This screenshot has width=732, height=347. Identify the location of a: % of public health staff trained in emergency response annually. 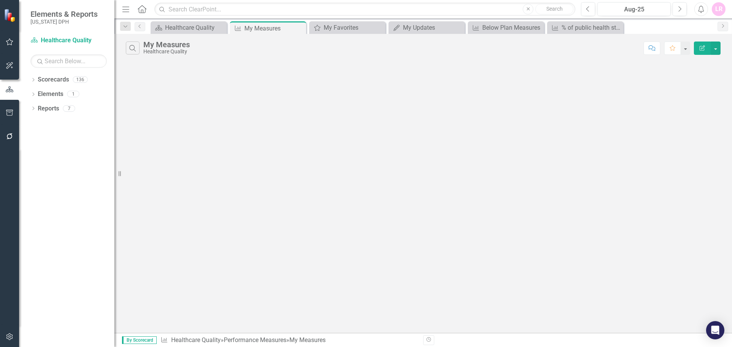
(585, 27).